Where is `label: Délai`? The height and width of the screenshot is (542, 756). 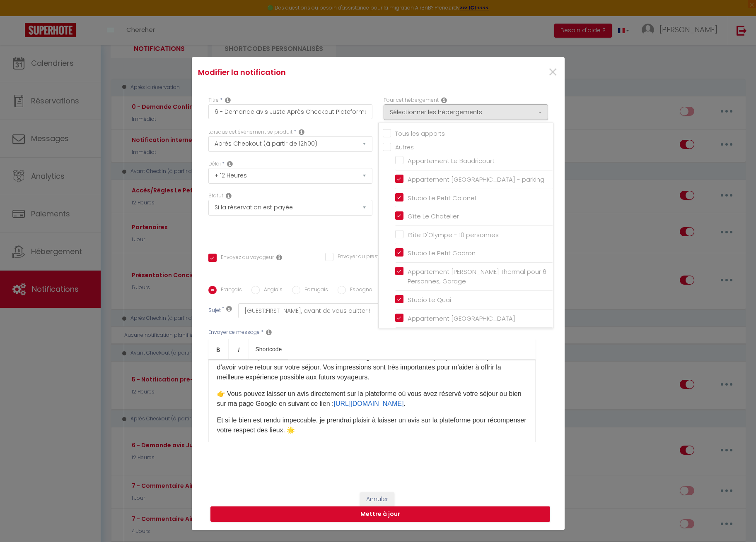
label: Délai is located at coordinates (214, 164).